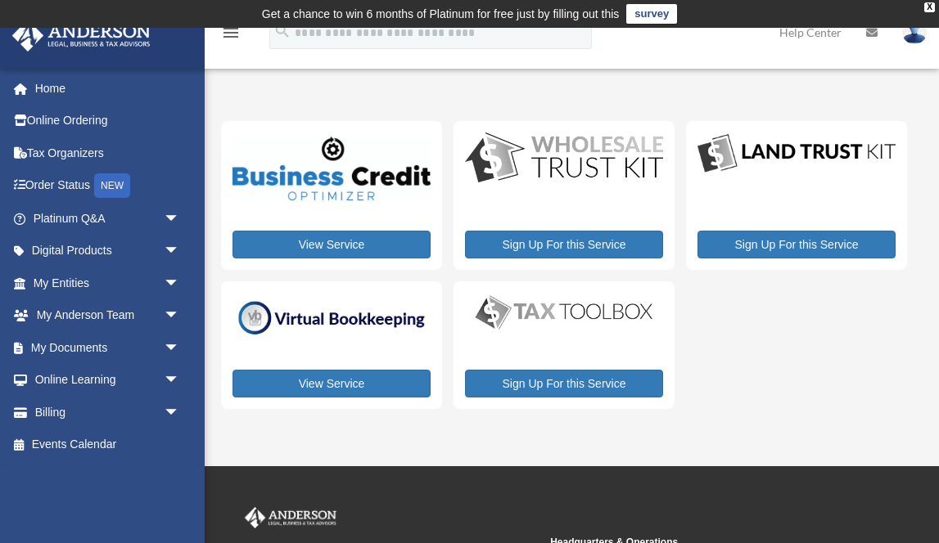  I want to click on i: search, so click(282, 31).